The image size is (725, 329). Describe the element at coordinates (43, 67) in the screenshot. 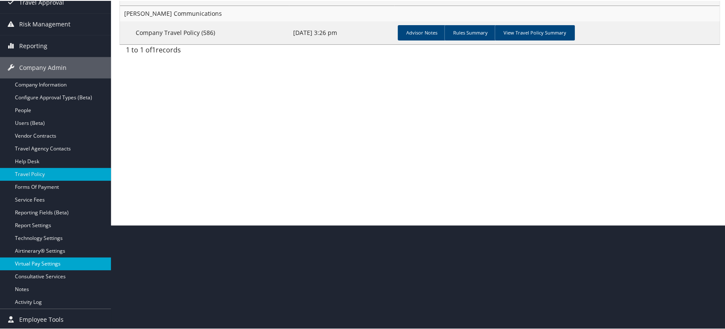

I see `span: Company Admin` at that location.